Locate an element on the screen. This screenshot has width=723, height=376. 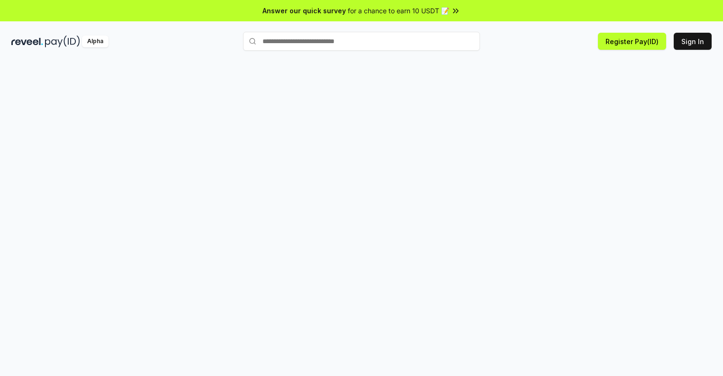
span: Answer our quick survey is located at coordinates (304, 10).